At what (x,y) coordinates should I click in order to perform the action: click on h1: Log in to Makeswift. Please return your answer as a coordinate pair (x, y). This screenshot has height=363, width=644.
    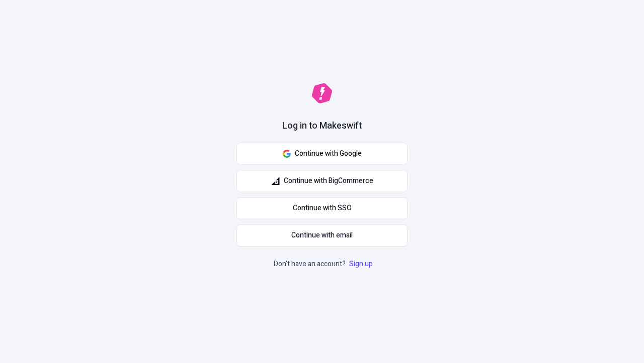
    Looking at the image, I should click on (322, 126).